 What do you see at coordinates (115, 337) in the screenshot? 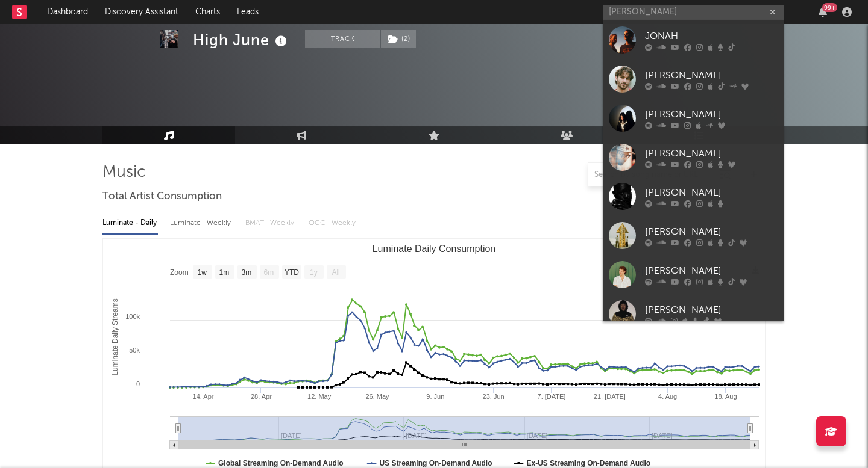
I see `text: Luminate Daily Streams` at bounding box center [115, 337].